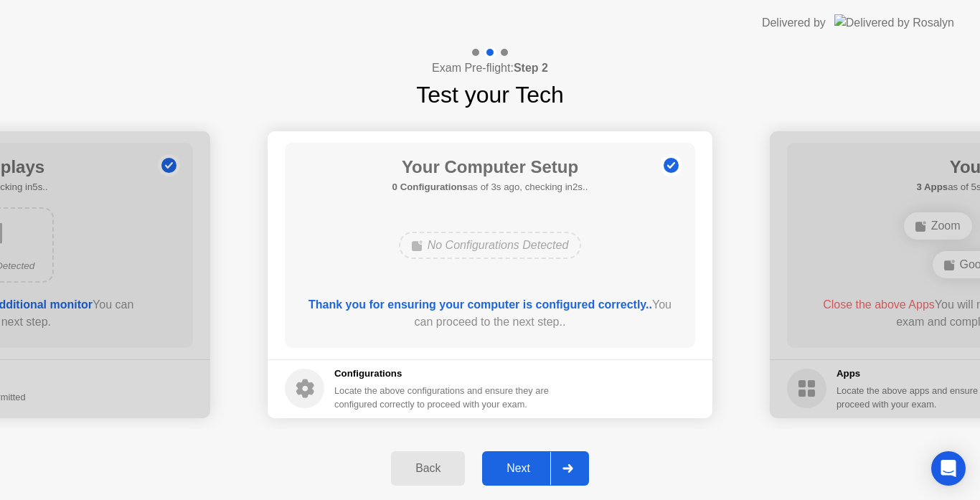 Image resolution: width=980 pixels, height=500 pixels. Describe the element at coordinates (480, 304) in the screenshot. I see `b: Thank you for ensuring your computer is configured correctly..` at that location.